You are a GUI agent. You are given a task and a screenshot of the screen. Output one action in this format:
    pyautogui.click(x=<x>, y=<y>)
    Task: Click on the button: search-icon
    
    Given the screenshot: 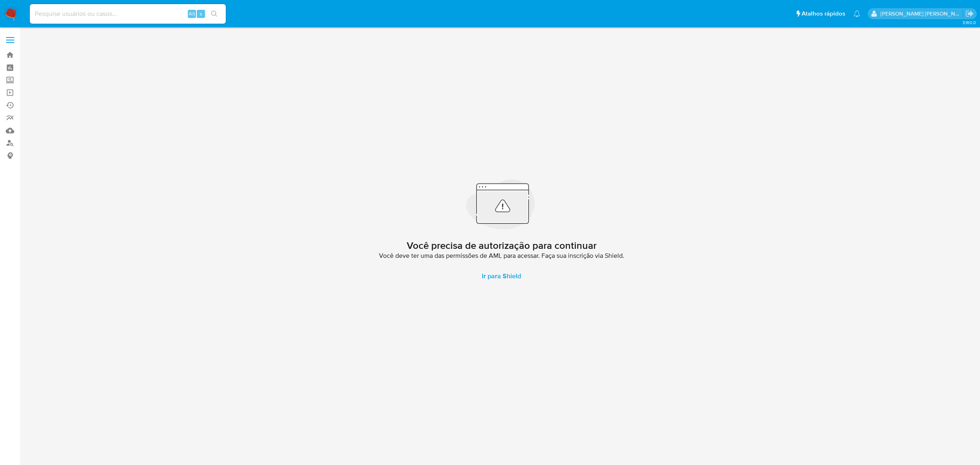 What is the action you would take?
    pyautogui.click(x=214, y=14)
    